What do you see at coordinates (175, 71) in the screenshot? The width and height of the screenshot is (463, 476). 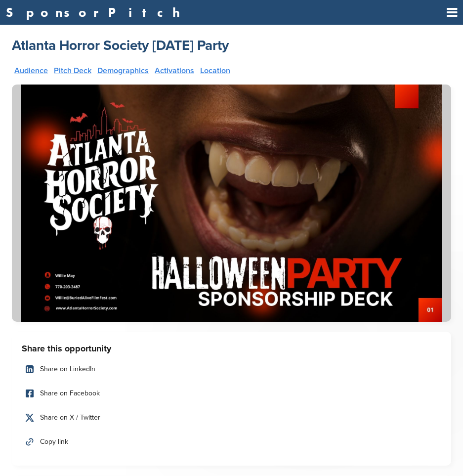 I see `a: Activations` at bounding box center [175, 71].